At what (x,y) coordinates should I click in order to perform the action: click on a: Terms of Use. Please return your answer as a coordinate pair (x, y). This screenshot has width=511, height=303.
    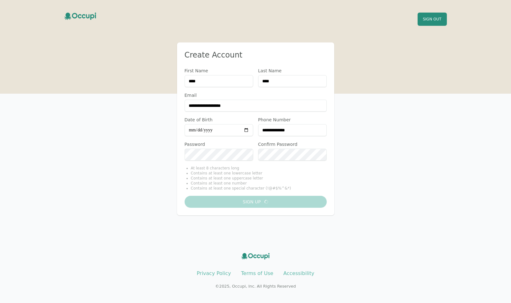
    Looking at the image, I should click on (257, 273).